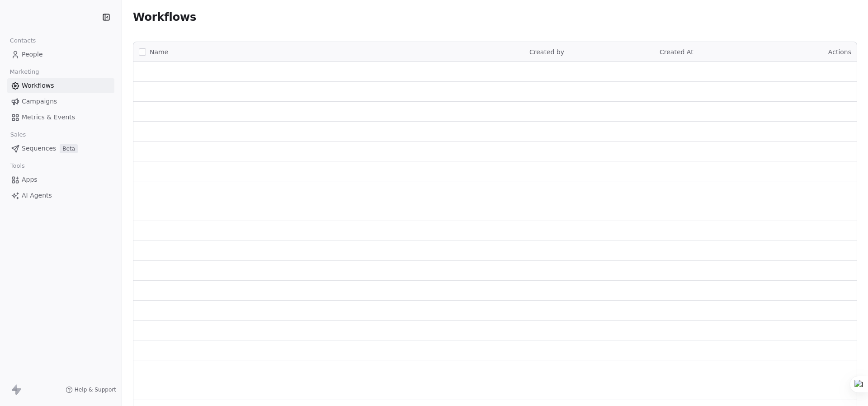 The image size is (868, 406). I want to click on span: Tools, so click(17, 166).